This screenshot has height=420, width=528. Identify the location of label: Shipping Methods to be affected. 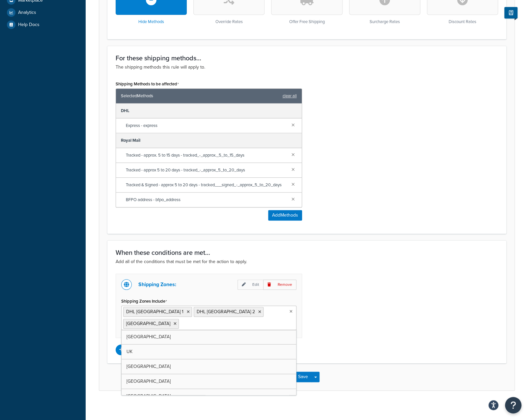
(147, 84).